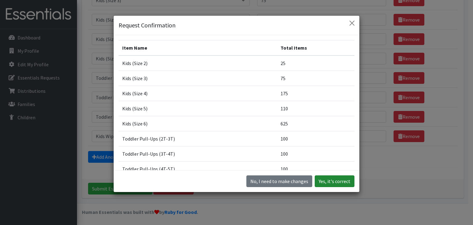  Describe the element at coordinates (316, 93) in the screenshot. I see `td: 175` at that location.